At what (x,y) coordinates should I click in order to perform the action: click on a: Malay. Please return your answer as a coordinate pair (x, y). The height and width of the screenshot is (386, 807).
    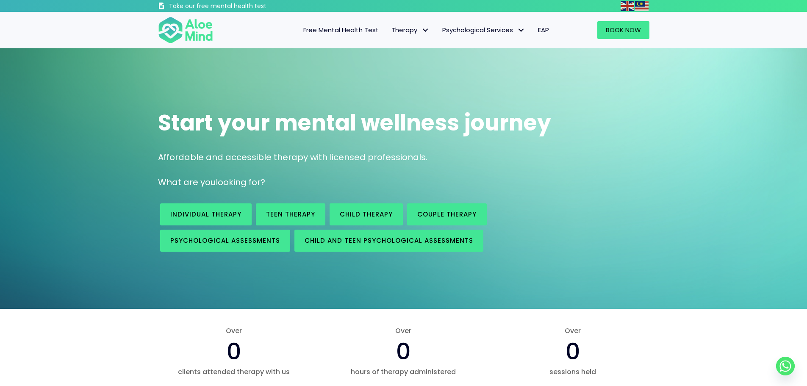
    Looking at the image, I should click on (642, 6).